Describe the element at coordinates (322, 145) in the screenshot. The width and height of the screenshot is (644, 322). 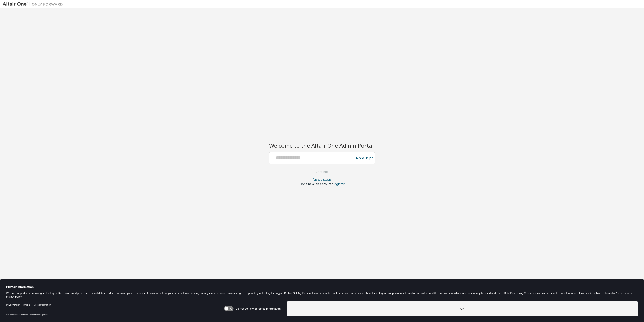
I see `h2: Welcome to the Altair One Admin Portal` at that location.